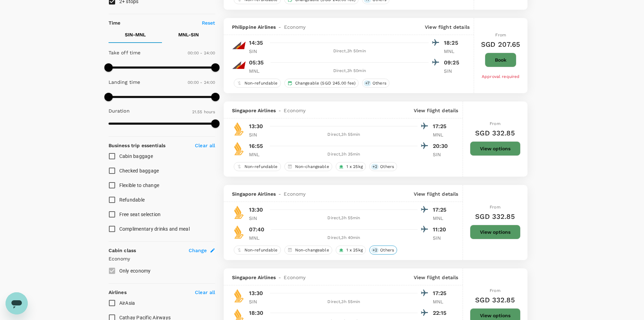  I want to click on p: 14:35, so click(256, 43).